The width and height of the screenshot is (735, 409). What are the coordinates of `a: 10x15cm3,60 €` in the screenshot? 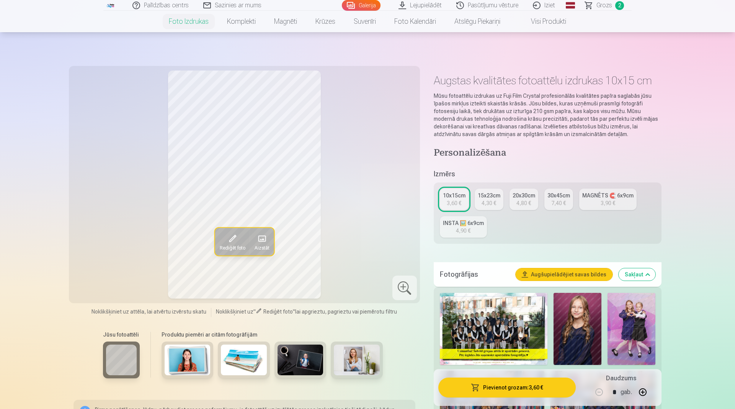 It's located at (454, 199).